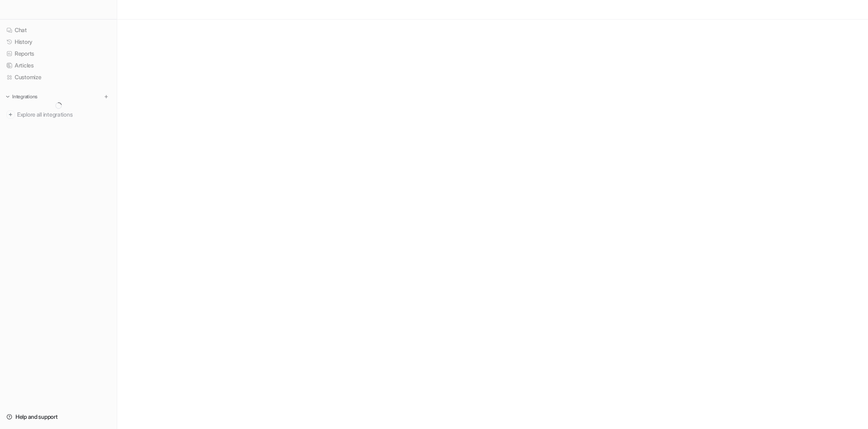 The width and height of the screenshot is (868, 429). Describe the element at coordinates (63, 115) in the screenshot. I see `span: Explore all integrations` at that location.